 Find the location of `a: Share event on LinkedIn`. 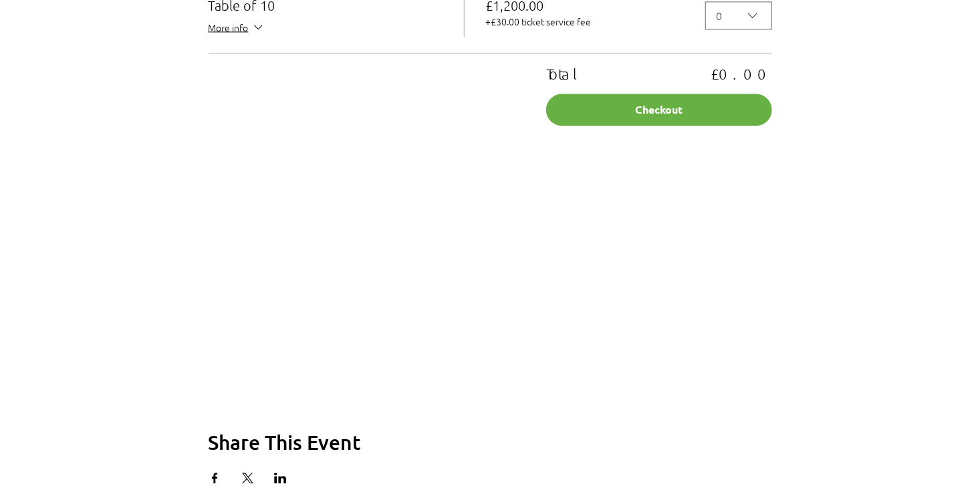

a: Share event on LinkedIn is located at coordinates (280, 478).